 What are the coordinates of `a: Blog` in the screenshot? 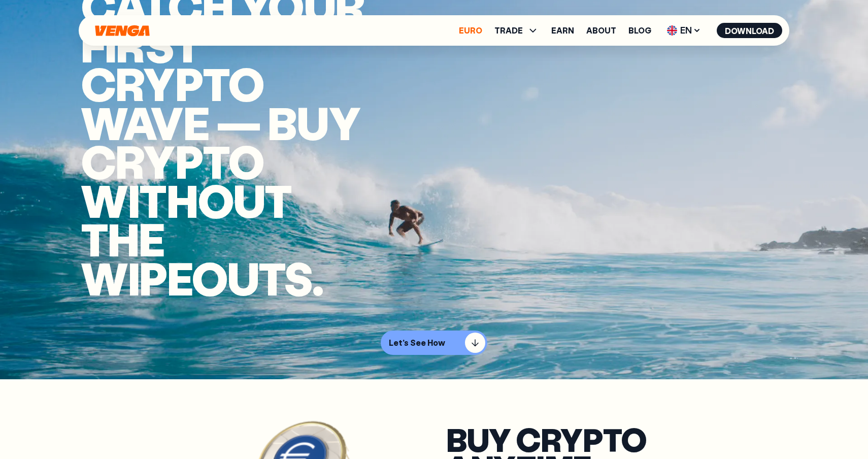 It's located at (640, 30).